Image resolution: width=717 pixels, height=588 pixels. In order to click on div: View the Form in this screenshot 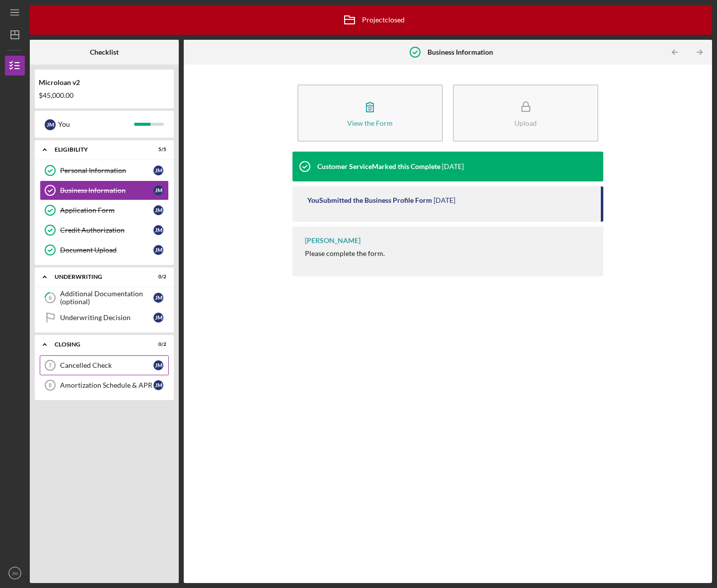, I will do `click(370, 123)`.